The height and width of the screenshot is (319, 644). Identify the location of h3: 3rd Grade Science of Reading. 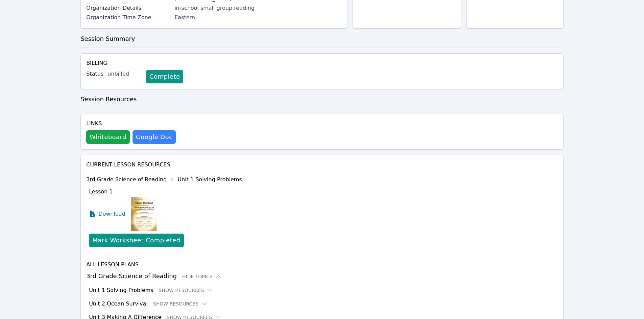
(322, 276).